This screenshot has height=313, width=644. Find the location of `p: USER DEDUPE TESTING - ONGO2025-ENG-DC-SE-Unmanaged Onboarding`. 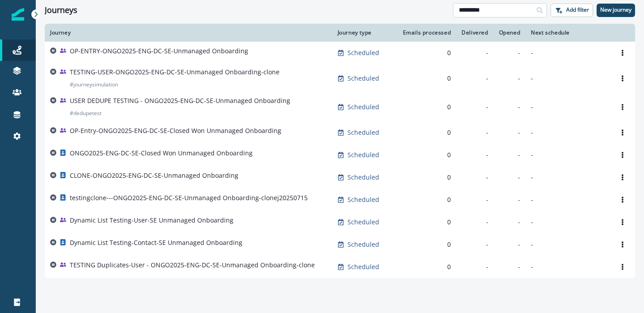

p: USER DEDUPE TESTING - ONGO2025-ENG-DC-SE-Unmanaged Onboarding is located at coordinates (180, 101).